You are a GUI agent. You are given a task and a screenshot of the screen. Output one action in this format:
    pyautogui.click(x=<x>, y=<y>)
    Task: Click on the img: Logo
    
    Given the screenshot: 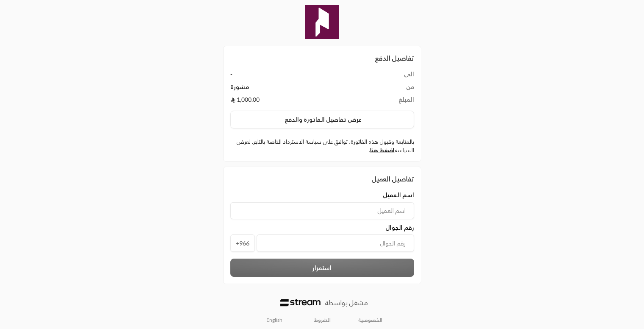 What is the action you would take?
    pyautogui.click(x=300, y=302)
    